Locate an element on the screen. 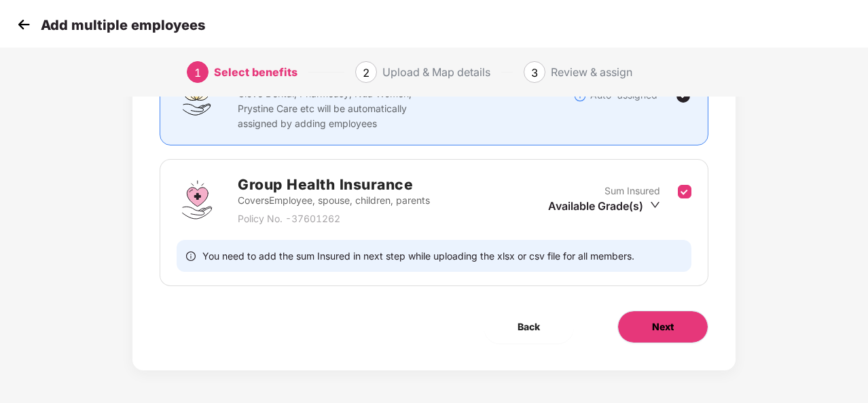 This screenshot has height=403, width=868. p: Sum Insured is located at coordinates (632, 191).